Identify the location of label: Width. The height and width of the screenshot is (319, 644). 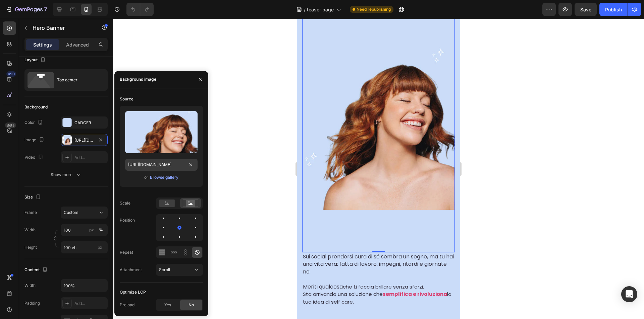
(30, 230).